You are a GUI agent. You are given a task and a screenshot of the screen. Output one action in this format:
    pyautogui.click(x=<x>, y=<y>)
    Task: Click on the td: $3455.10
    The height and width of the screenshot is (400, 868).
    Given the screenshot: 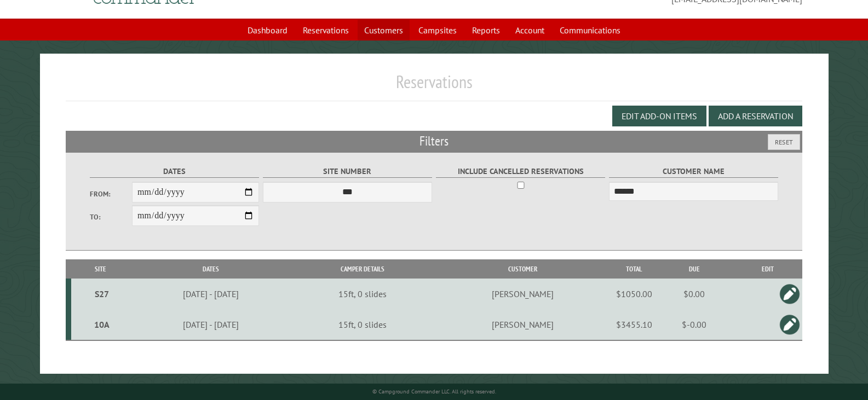 What is the action you would take?
    pyautogui.click(x=634, y=324)
    